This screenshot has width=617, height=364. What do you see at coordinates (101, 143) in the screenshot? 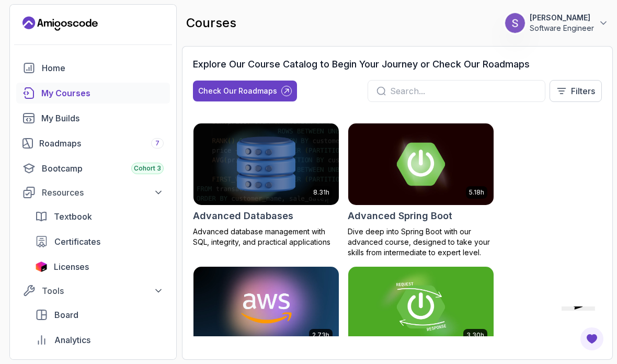
I see `div: Roadmaps` at bounding box center [101, 143].